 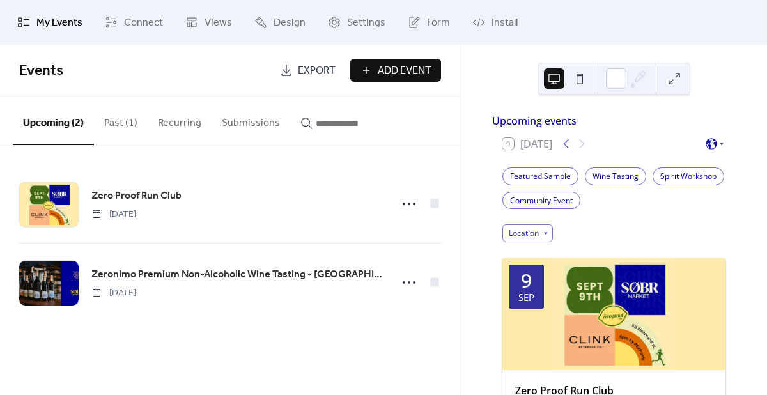 What do you see at coordinates (41, 71) in the screenshot?
I see `span: Events` at bounding box center [41, 71].